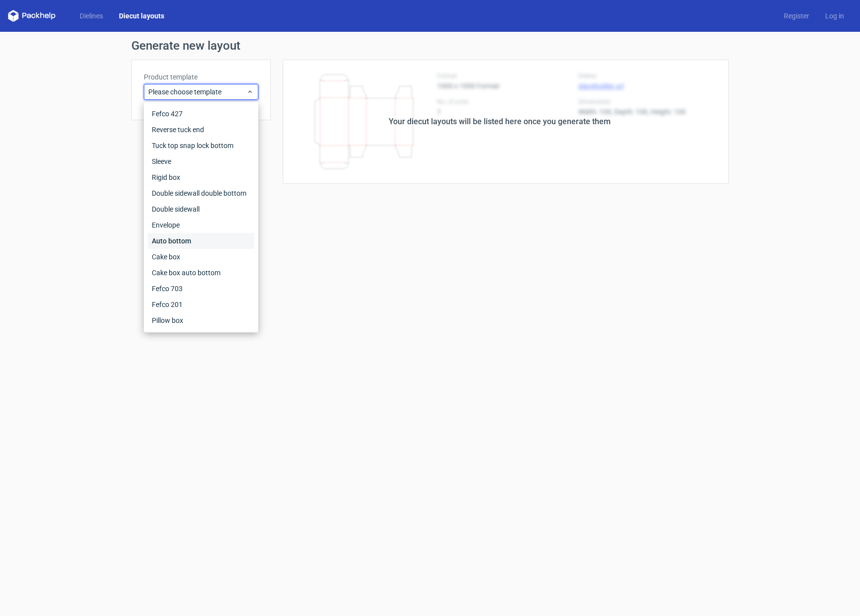 The height and width of the screenshot is (616, 860). I want to click on a: Dielines, so click(91, 16).